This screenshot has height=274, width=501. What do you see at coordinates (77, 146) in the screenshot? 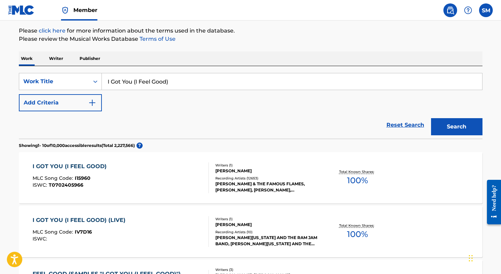
I see `p: Showing 1 - 10 of 10,000 accessible results (Total 2,227,566 )` at bounding box center [77, 146].